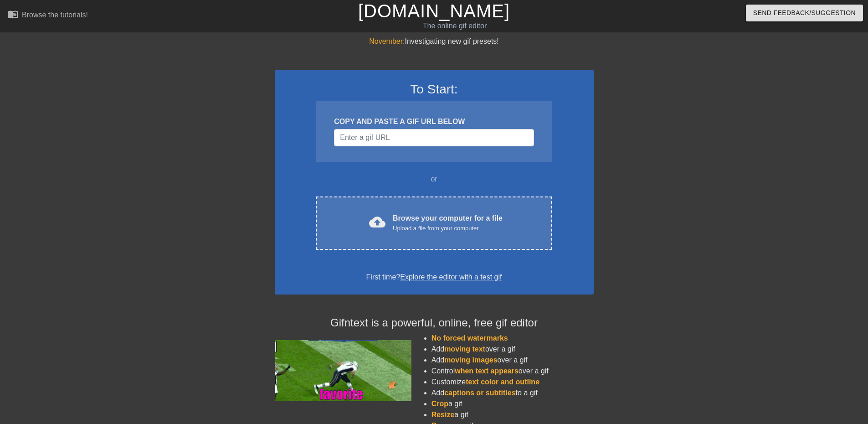 This screenshot has width=868, height=424. What do you see at coordinates (451, 277) in the screenshot?
I see `a: Explore the editor with a test gif` at bounding box center [451, 277].